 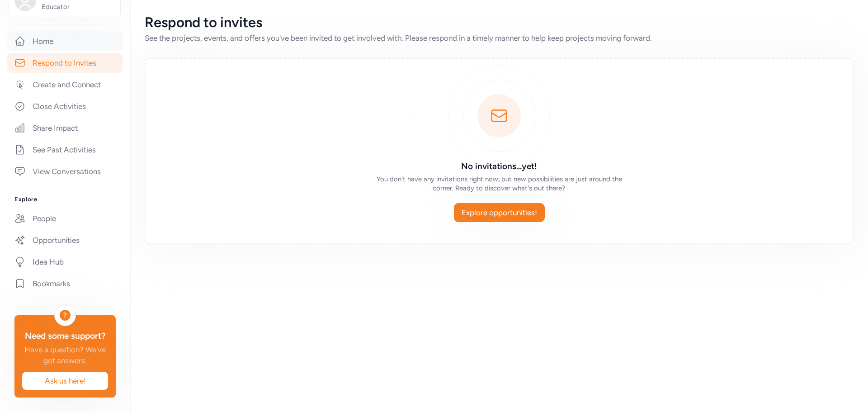 I want to click on a: Share Impact, so click(x=65, y=128).